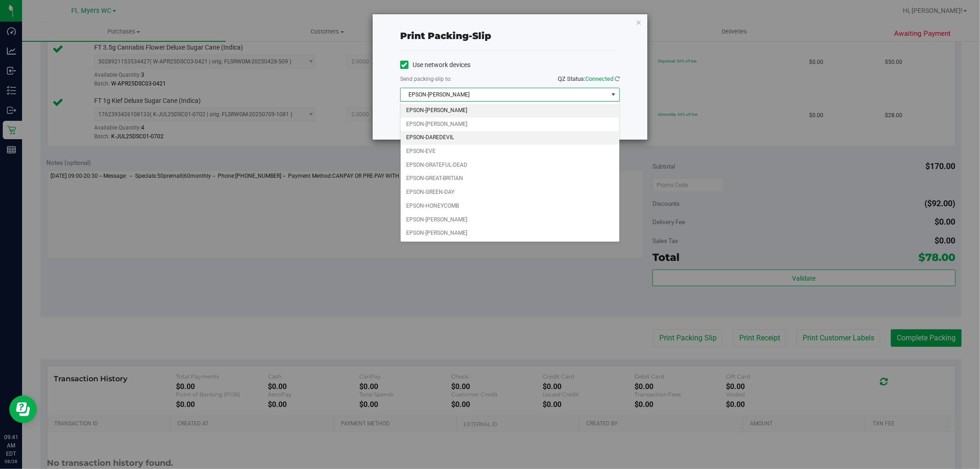 Image resolution: width=980 pixels, height=469 pixels. I want to click on li: EPSON-GREEN-DAY, so click(510, 193).